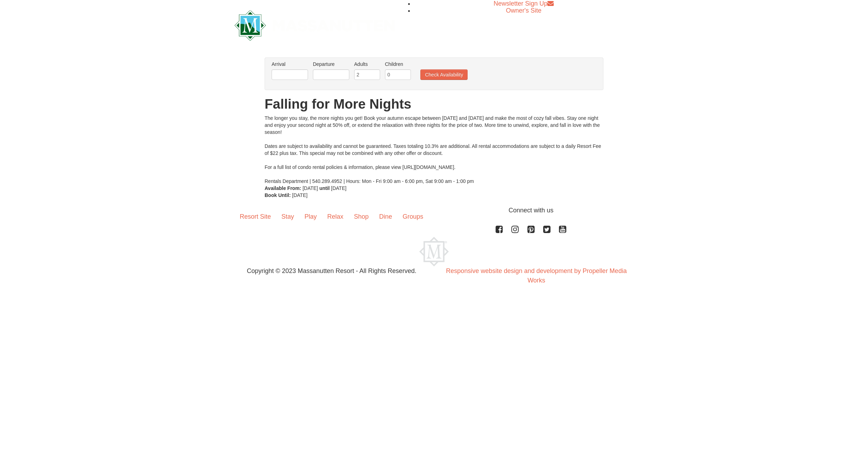  Describe the element at coordinates (255, 217) in the screenshot. I see `a: Resort Site` at that location.